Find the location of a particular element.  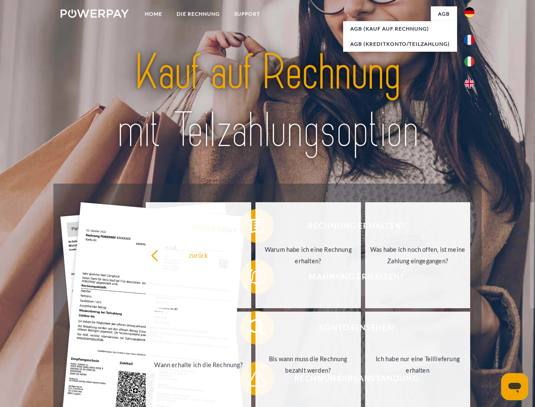

a: AGB (Kreditkonto/Teilzahlung) is located at coordinates (400, 44).